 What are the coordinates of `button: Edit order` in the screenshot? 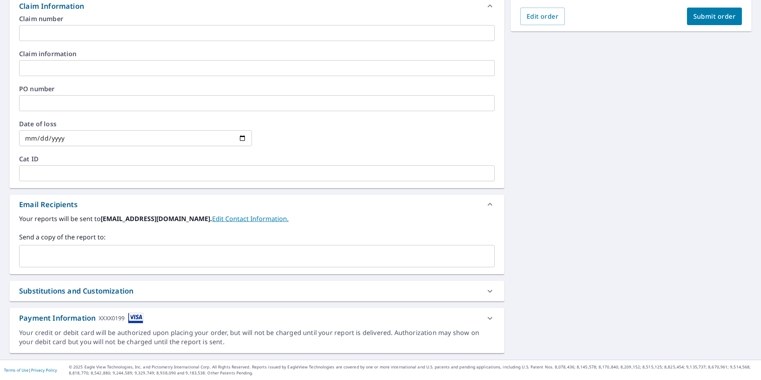 It's located at (542, 16).